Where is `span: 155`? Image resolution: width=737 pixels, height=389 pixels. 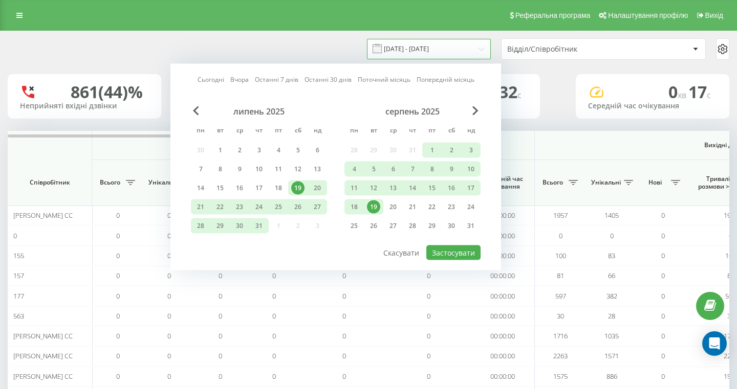 span: 155 is located at coordinates (18, 256).